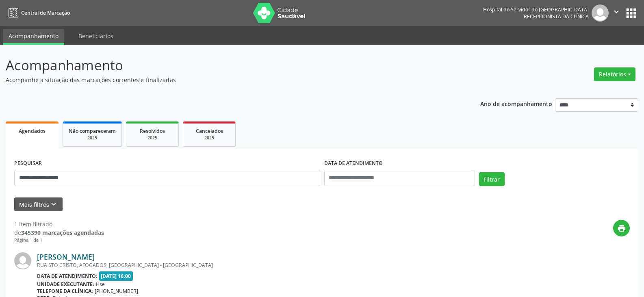  Describe the element at coordinates (615, 74) in the screenshot. I see `button: Relatórios` at that location.